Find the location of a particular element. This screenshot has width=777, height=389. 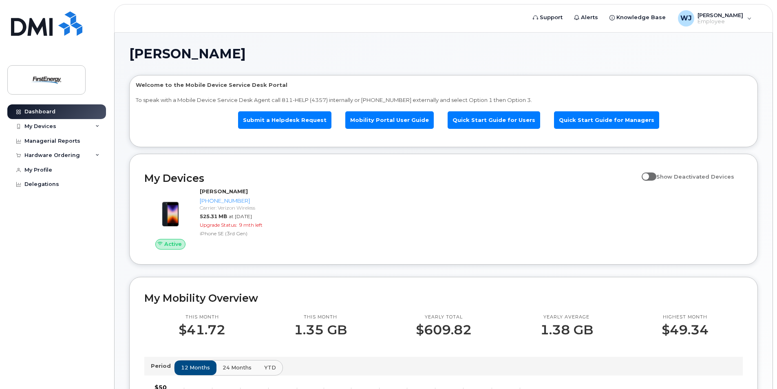

span: 9 mth left is located at coordinates (251, 225).